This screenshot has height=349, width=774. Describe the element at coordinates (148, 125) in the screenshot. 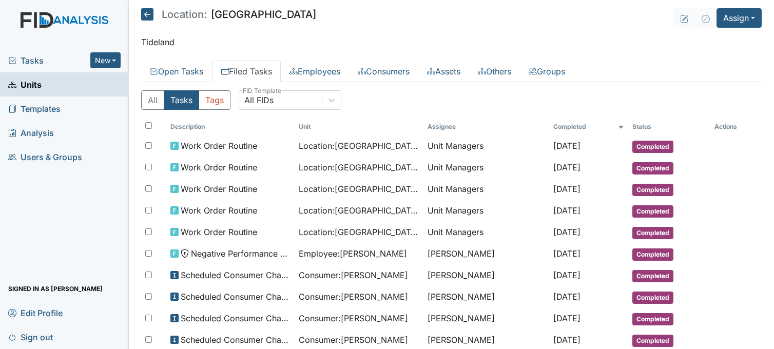

I see `input: Toggle All Rows Selected` at that location.